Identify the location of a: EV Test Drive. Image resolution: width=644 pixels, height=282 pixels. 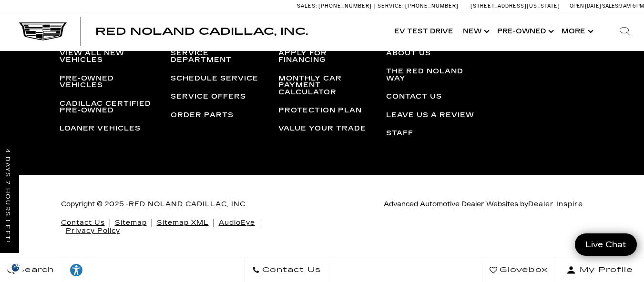
(424, 32).